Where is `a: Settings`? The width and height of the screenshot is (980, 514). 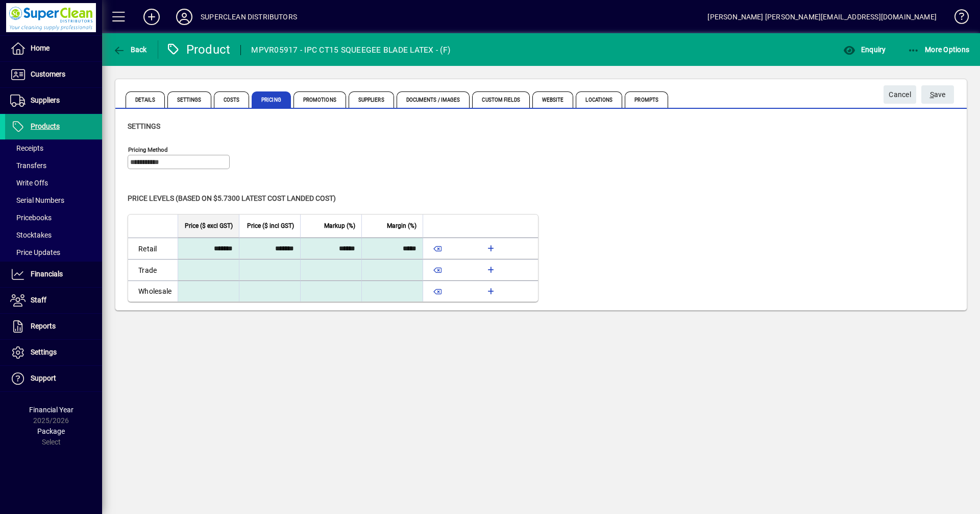 a: Settings is located at coordinates (54, 353).